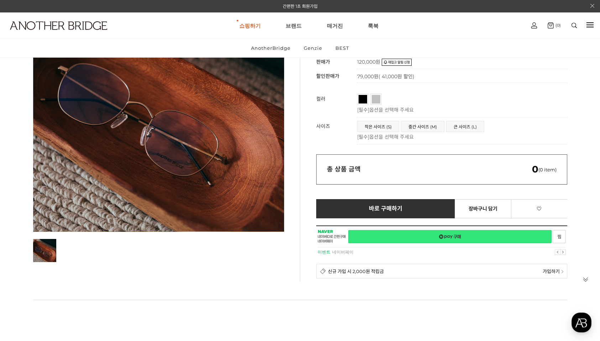 The image size is (600, 341). I want to click on th: 사이즈, so click(336, 131).